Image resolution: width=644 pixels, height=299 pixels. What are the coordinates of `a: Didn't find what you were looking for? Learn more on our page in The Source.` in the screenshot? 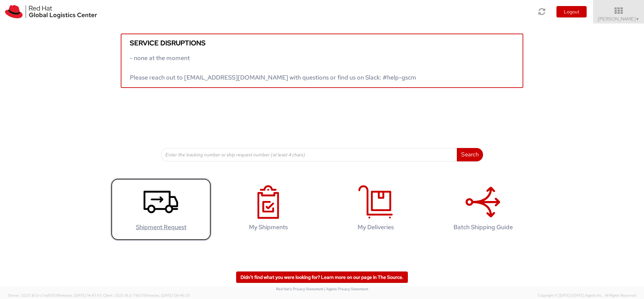 It's located at (322, 277).